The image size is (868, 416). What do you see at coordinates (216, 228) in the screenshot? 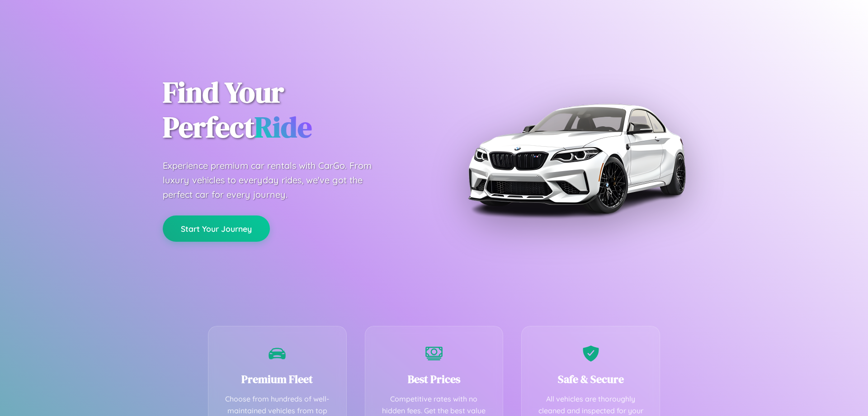
I see `button: Start Your Journey` at bounding box center [216, 228].